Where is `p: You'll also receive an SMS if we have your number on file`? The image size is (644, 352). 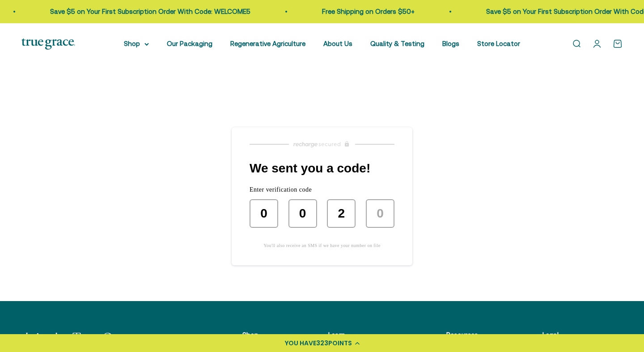 p: You'll also receive an SMS if we have your number on file is located at coordinates (322, 245).